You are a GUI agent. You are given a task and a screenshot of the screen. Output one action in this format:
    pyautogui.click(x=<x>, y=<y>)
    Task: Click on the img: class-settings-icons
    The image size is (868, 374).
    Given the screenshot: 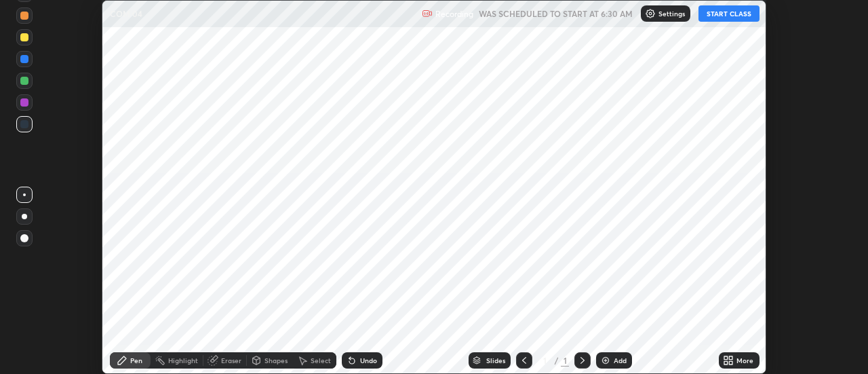 What is the action you would take?
    pyautogui.click(x=650, y=13)
    